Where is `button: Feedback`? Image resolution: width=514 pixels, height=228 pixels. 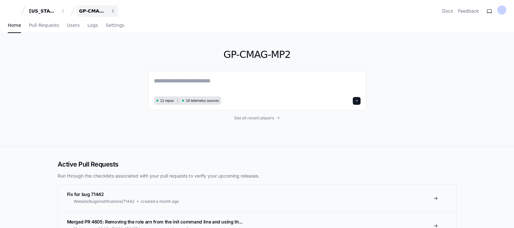 button: Feedback is located at coordinates (468, 11).